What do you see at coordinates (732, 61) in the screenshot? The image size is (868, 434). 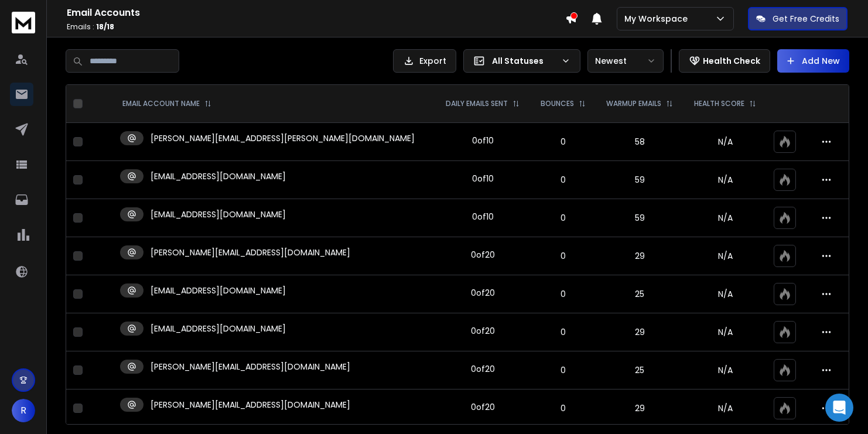 I see `p: Health Check` at bounding box center [732, 61].